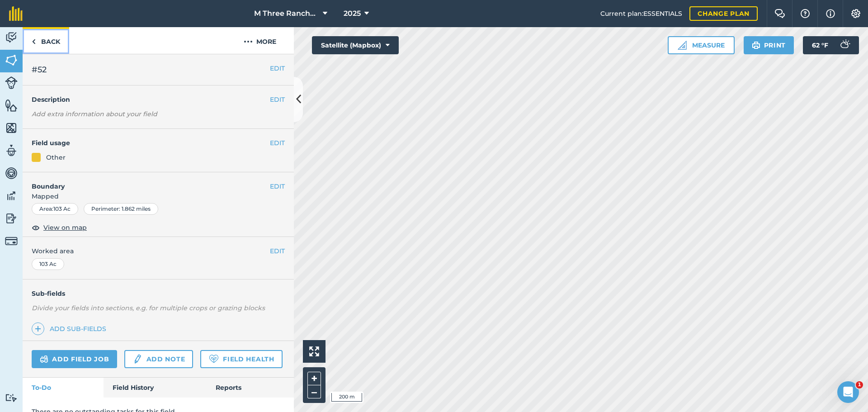 This screenshot has height=412, width=868. I want to click on div: Area : 103 Ac, so click(55, 209).